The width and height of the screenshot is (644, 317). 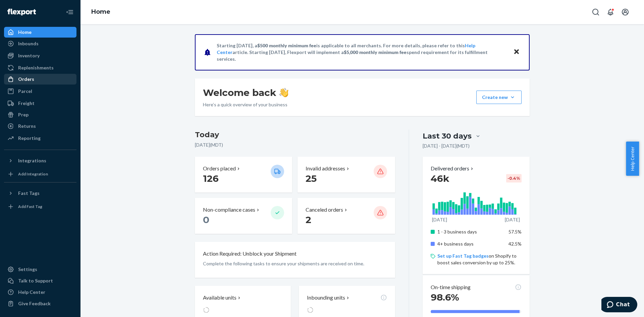 I want to click on button: Invalid addresses 25, so click(x=346, y=175).